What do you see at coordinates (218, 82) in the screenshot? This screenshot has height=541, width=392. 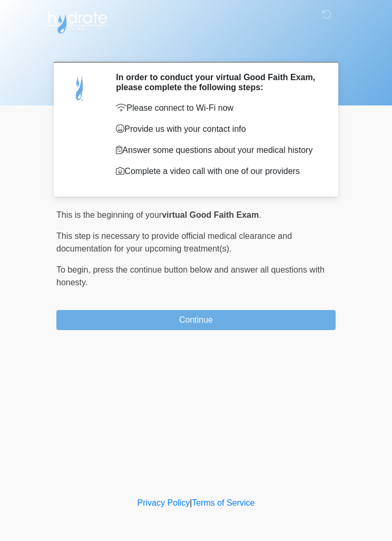 I see `h2: In order to conduct your virtual Good Faith Exam, please complete the following steps:` at bounding box center [218, 82].